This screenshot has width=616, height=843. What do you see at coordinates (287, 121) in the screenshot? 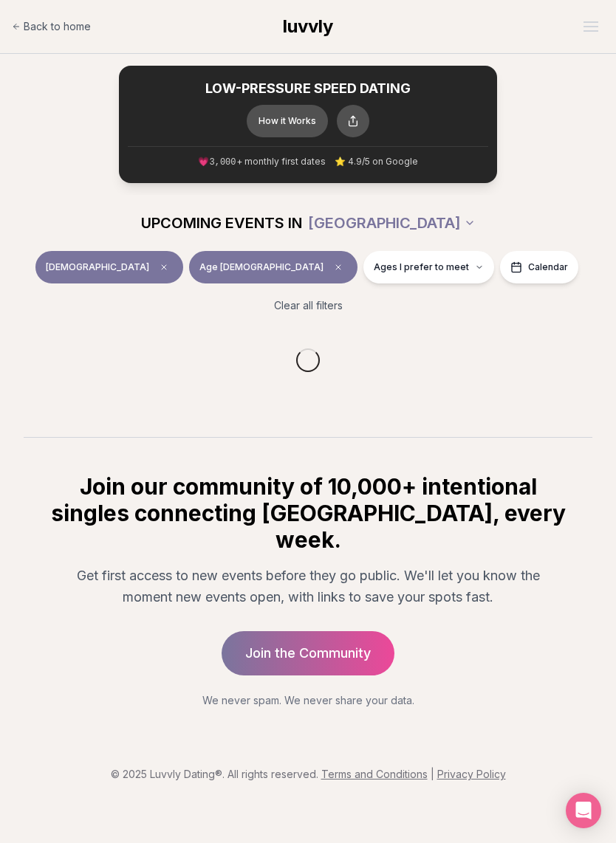
I see `button: How it Works` at bounding box center [287, 121].